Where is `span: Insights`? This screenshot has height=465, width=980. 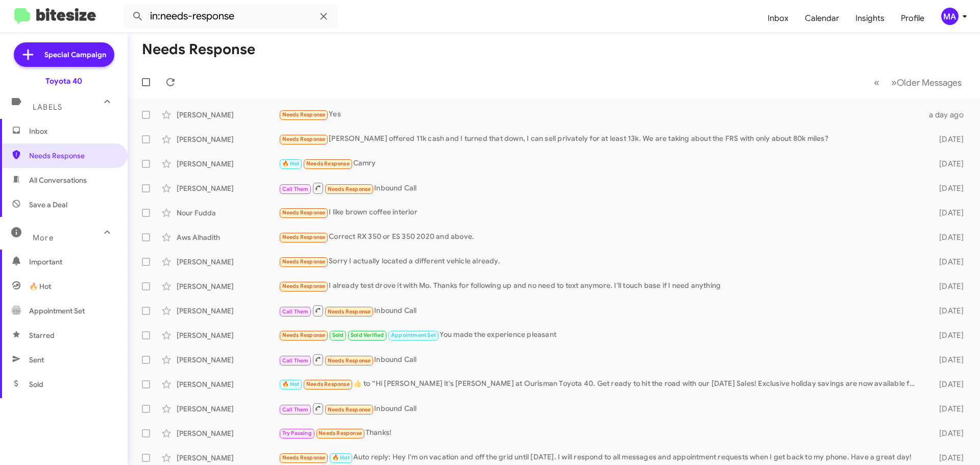 span: Insights is located at coordinates (869, 18).